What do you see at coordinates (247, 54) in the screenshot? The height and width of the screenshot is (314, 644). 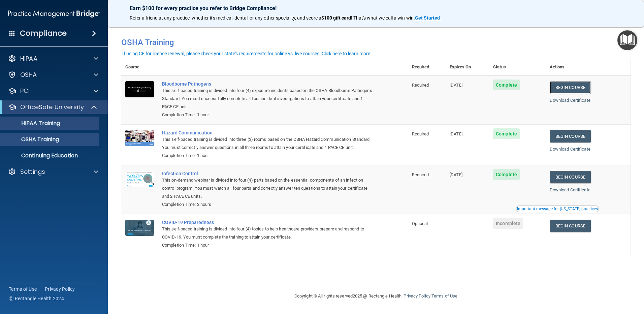 I see `button: If using CE for license renewal, please check your state's requirements for online vs. live cours...` at bounding box center [247, 54].